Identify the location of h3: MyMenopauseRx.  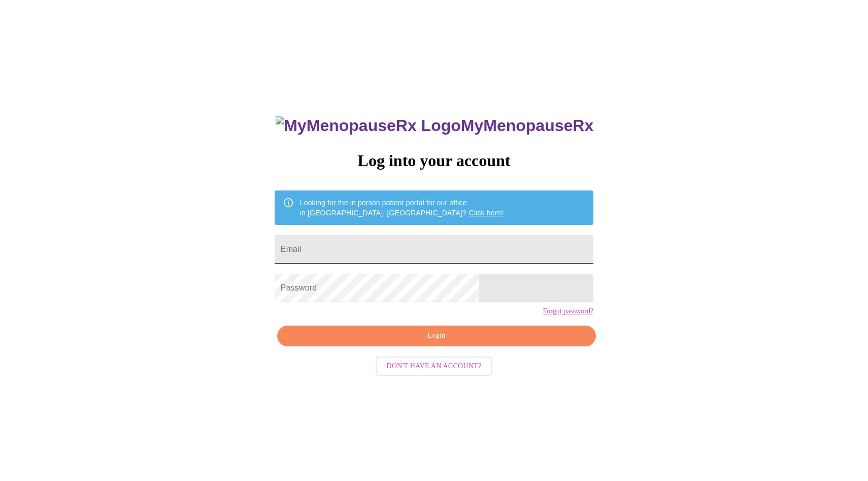
(434, 125).